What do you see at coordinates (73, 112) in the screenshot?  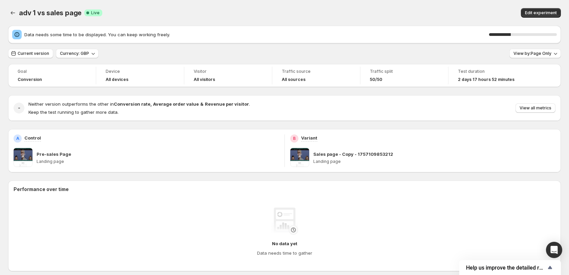 I see `span: Keep the test running to gather more data.` at bounding box center [73, 112].